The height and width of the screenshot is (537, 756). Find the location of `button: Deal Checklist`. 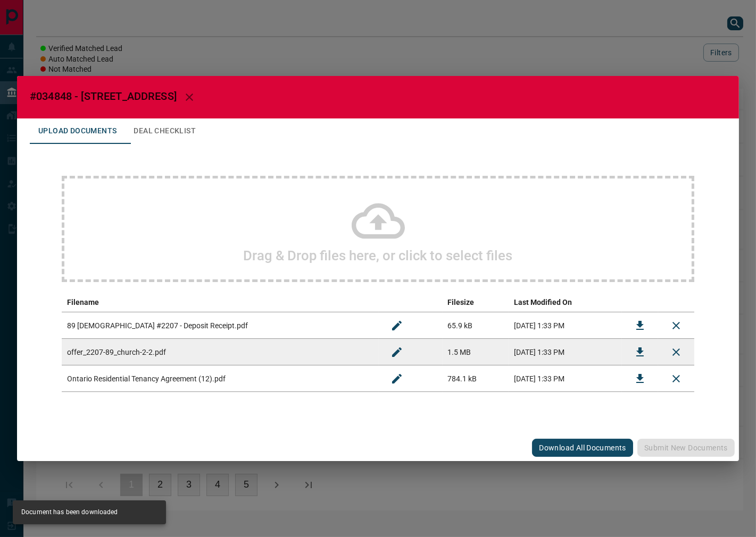

button: Deal Checklist is located at coordinates (164, 131).